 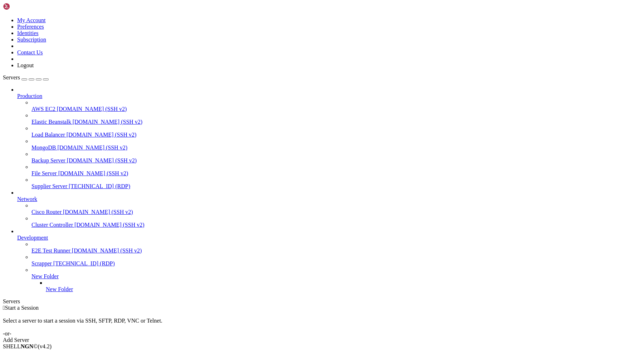 What do you see at coordinates (27, 199) in the screenshot?
I see `span: Network` at bounding box center [27, 199].